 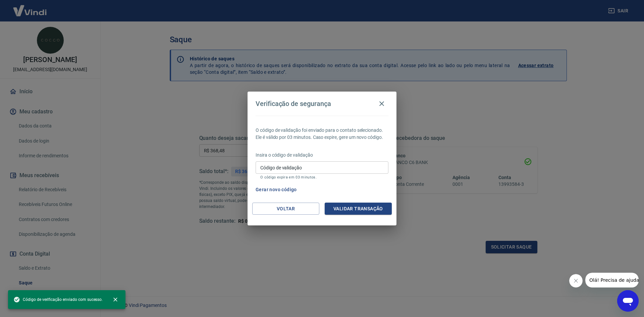 I want to click on h4: Verificação de segurança, so click(x=293, y=104).